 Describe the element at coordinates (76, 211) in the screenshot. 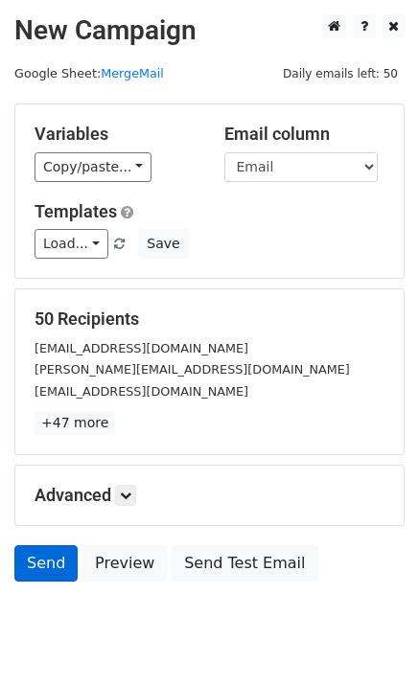

I see `a: Templates` at that location.